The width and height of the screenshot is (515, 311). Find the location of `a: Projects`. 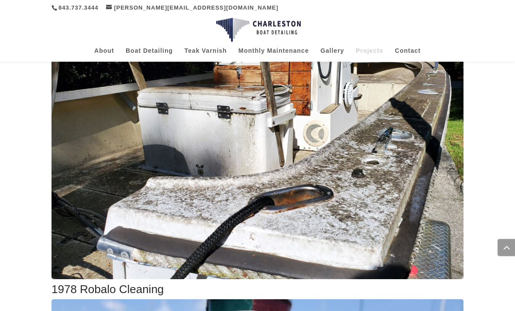

a: Projects is located at coordinates (369, 55).